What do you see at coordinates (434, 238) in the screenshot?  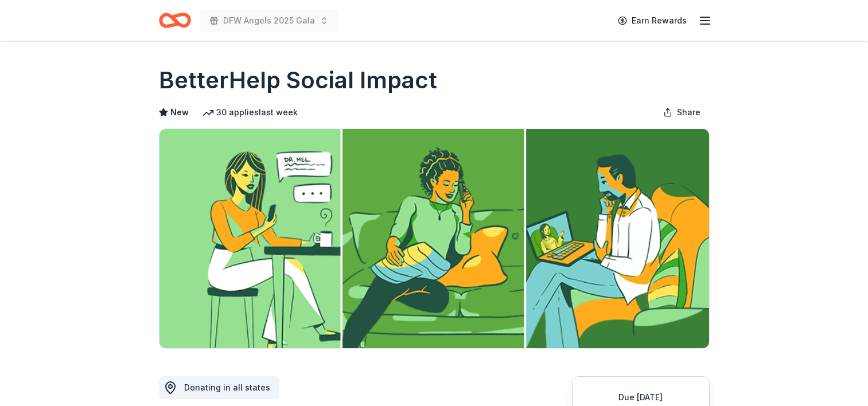 I see `img: Image for BetterHelp Social Impact` at bounding box center [434, 238].